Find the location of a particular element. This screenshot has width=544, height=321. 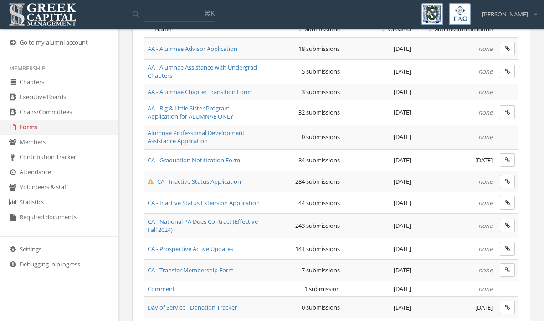

span: CA - Transfer Membership Form is located at coordinates (190, 270).